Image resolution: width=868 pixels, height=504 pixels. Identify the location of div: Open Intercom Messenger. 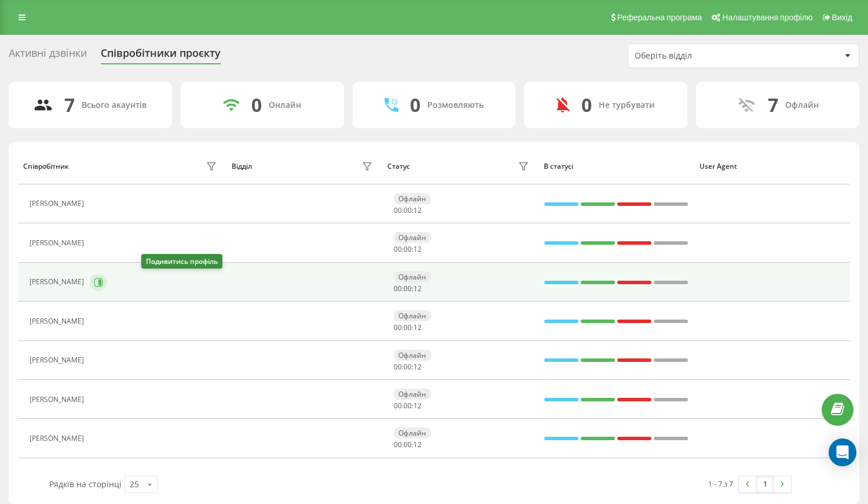
(843, 452).